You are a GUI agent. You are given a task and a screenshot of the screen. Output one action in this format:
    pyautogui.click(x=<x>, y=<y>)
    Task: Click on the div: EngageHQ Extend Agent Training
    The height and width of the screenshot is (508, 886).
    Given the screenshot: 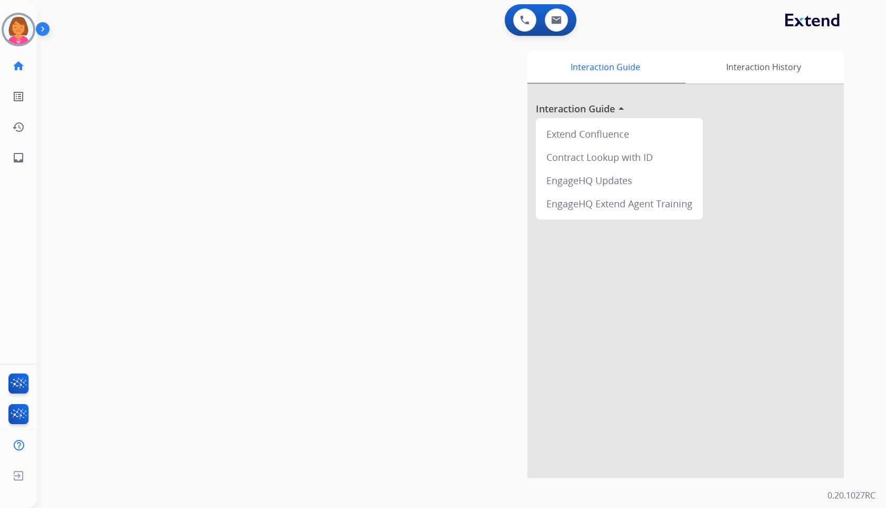 What is the action you would take?
    pyautogui.click(x=619, y=204)
    